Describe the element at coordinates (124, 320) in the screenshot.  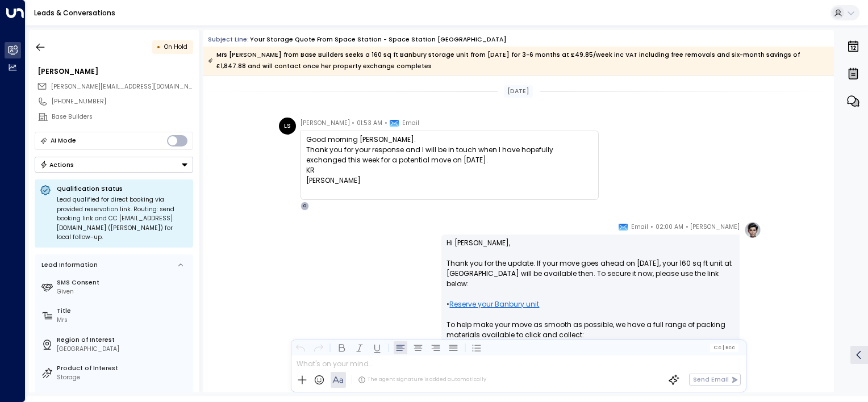
I see `div: Mrs` at that location.